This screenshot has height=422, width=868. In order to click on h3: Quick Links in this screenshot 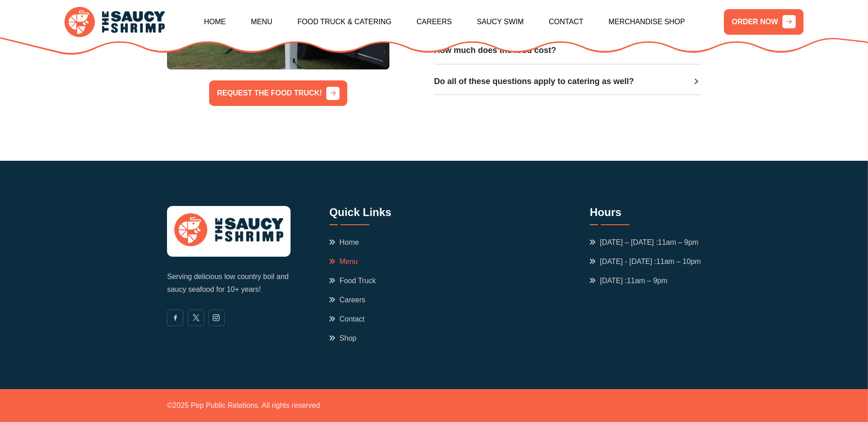, I will do `click(375, 216)`.